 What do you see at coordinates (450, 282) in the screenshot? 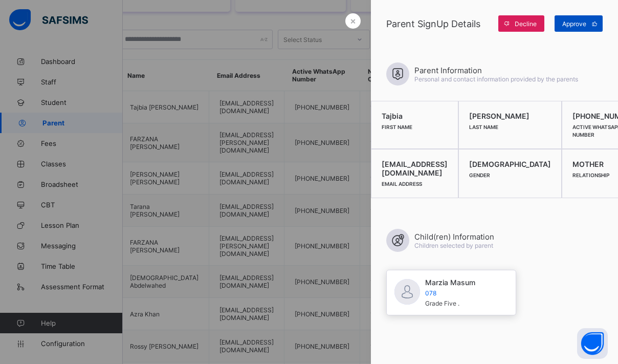
I see `span: Marzia Masum` at bounding box center [450, 282].